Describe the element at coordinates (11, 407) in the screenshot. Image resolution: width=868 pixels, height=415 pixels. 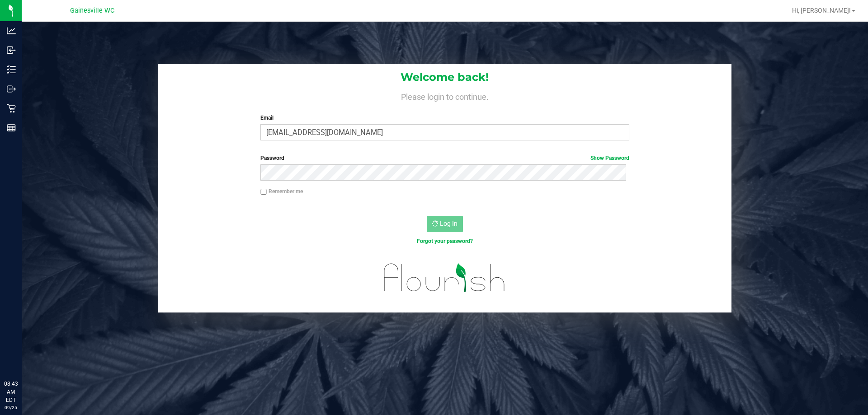
I see `p: 09/25` at that location.